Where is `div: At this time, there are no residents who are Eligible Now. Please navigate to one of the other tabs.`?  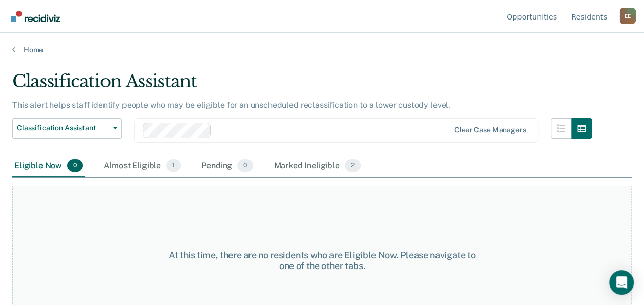 div: At this time, there are no residents who are Eligible Now. Please navigate to one of the other tabs. is located at coordinates (322, 260).